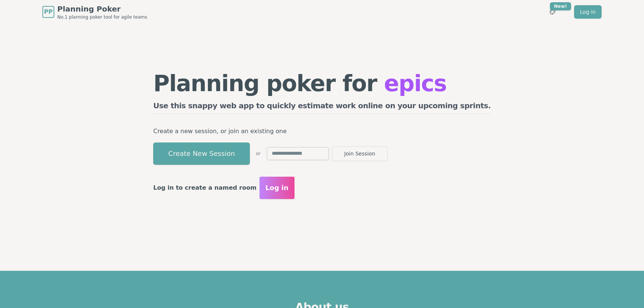  I want to click on button: Create New Session, so click(202, 154).